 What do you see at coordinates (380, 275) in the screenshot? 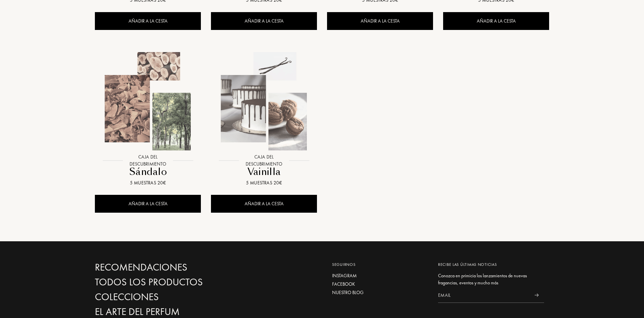
I see `div: Instagram` at bounding box center [380, 275].